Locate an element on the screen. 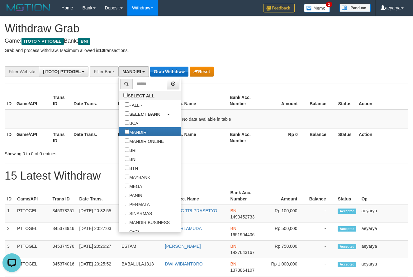  a: SELECT BANK is located at coordinates (150, 114).